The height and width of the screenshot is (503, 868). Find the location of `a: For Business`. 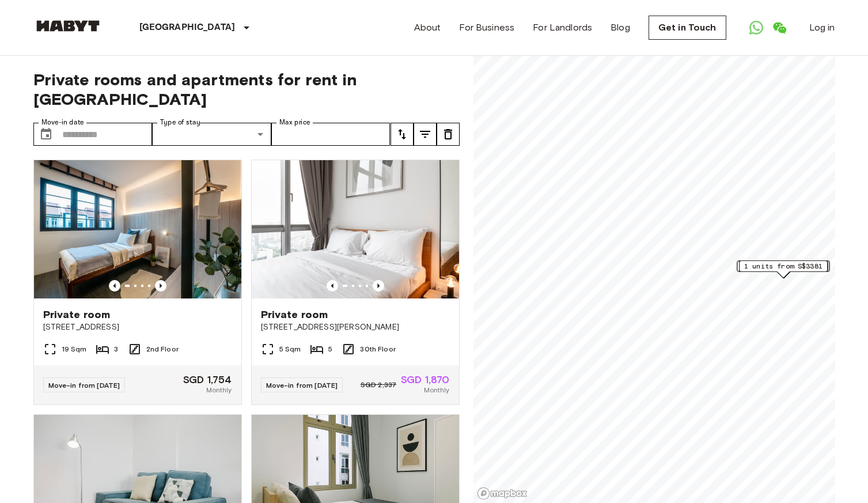

a: For Business is located at coordinates (487, 28).